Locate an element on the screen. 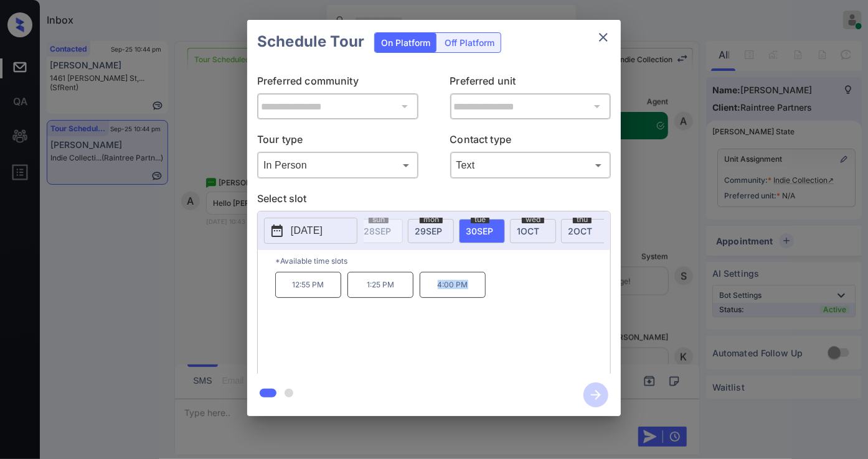 Image resolution: width=868 pixels, height=459 pixels. span: wed is located at coordinates (533, 220).